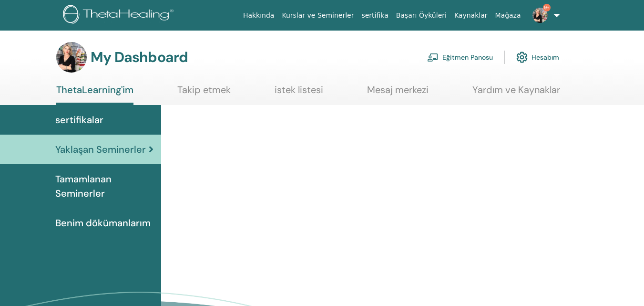 This screenshot has width=644, height=306. I want to click on a: ThetaLearning'im, so click(95, 95).